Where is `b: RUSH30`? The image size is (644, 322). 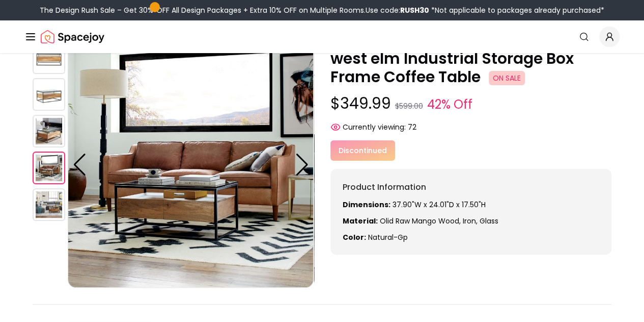 b: RUSH30 is located at coordinates (414, 10).